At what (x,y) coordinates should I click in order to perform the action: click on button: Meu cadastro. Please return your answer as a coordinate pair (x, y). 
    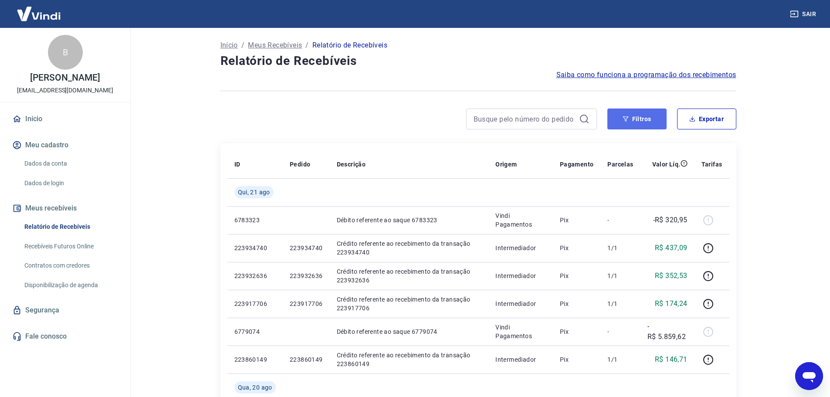
    Looking at the image, I should click on (65, 145).